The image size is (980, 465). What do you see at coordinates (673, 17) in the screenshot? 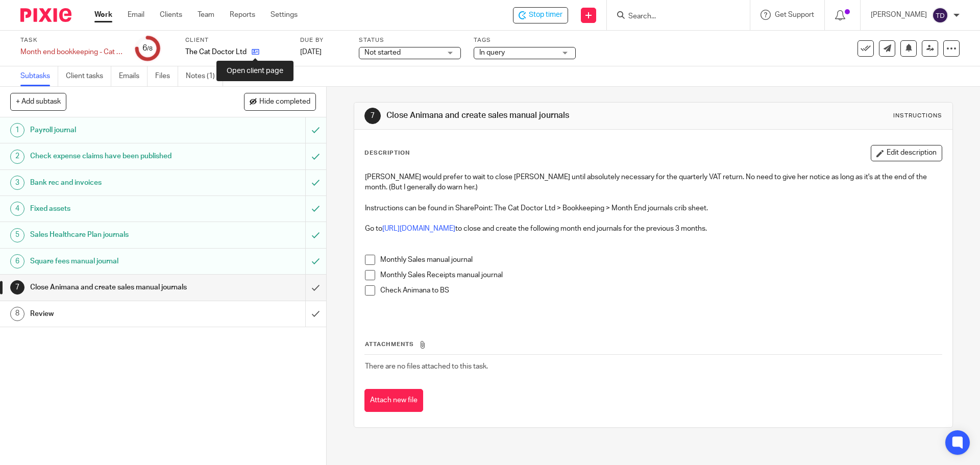
I see `input: Search` at bounding box center [673, 17].